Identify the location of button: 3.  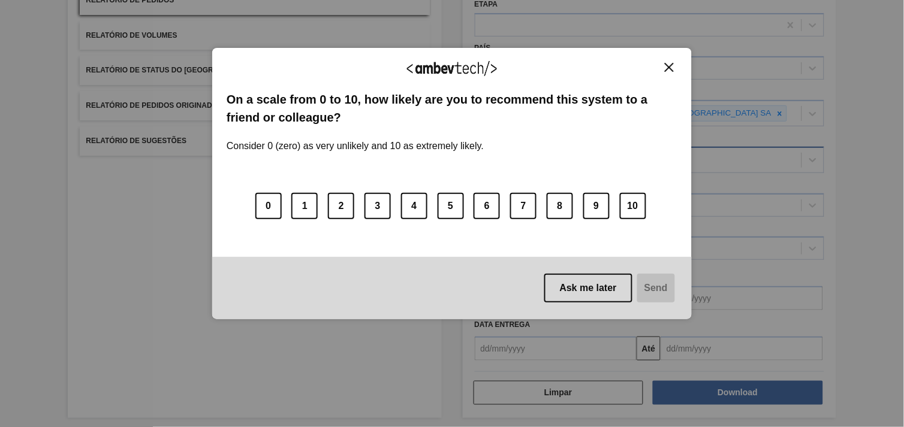
(378, 206).